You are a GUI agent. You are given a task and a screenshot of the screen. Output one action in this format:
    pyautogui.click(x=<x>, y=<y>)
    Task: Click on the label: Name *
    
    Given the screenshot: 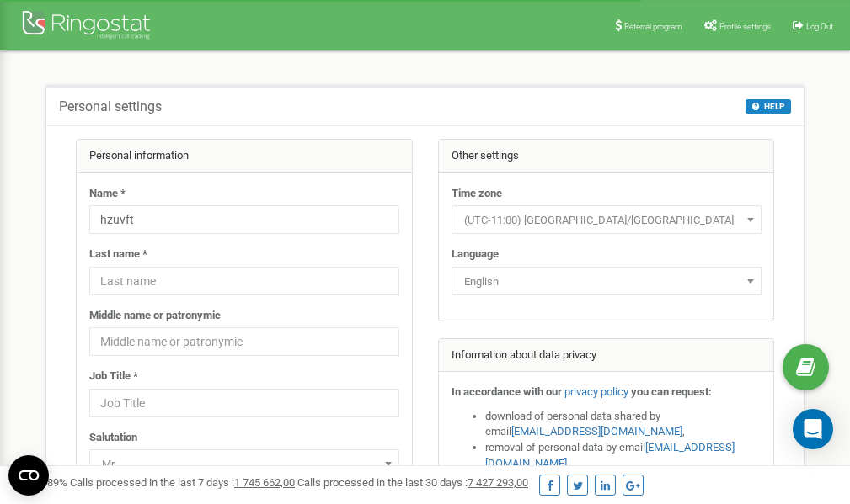 What is the action you would take?
    pyautogui.click(x=107, y=194)
    